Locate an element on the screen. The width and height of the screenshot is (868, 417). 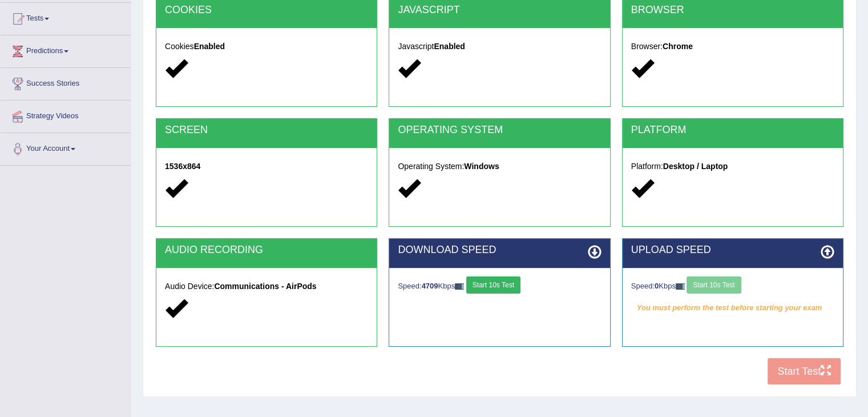
a: Your Account is located at coordinates (66, 147).